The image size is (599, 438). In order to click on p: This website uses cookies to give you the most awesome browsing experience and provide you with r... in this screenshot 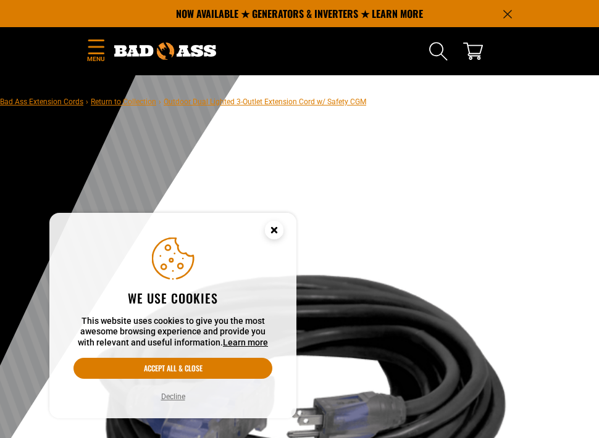, I will do `click(173, 332)`.